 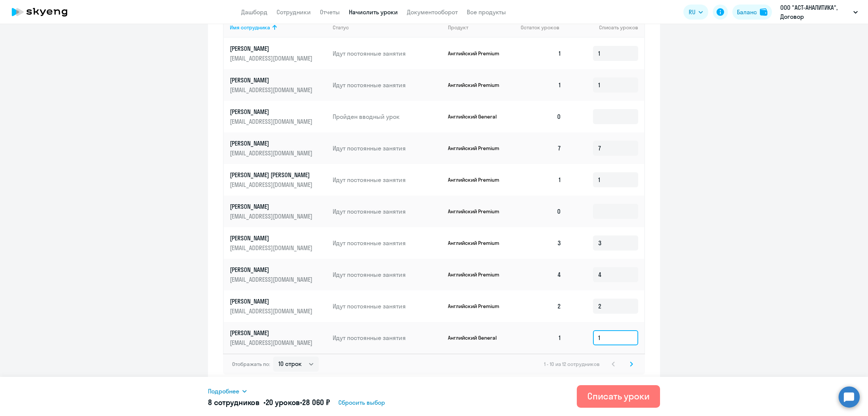 What do you see at coordinates (572, 364) in the screenshot?
I see `span: 1 - 10 из 12 сотрудников` at bounding box center [572, 364].